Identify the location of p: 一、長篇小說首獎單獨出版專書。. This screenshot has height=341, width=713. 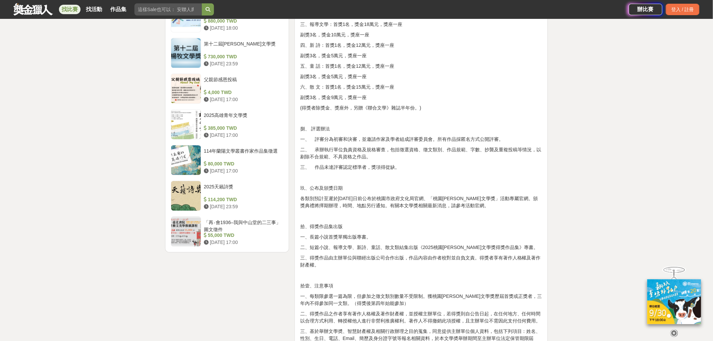
(421, 237).